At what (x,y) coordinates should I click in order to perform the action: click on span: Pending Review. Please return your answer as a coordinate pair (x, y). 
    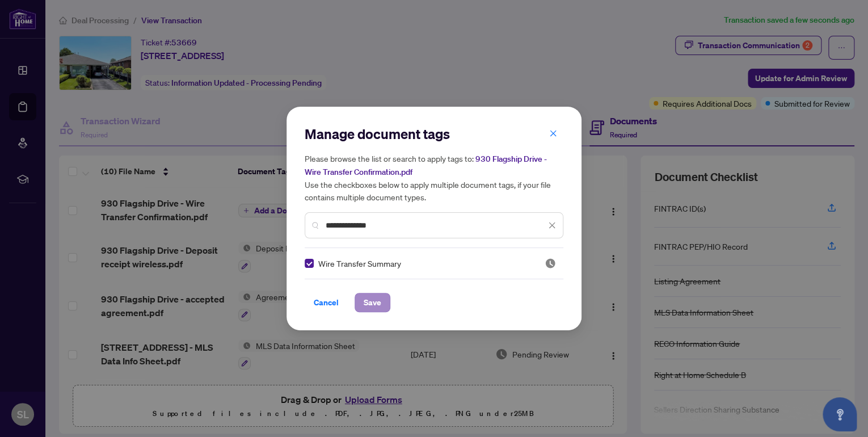
    Looking at the image, I should click on (550, 263).